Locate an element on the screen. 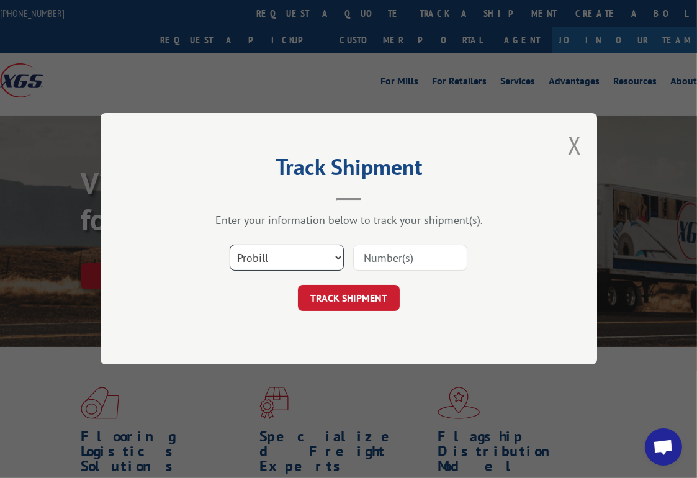 This screenshot has height=478, width=697. input: Number(s) is located at coordinates (410, 258).